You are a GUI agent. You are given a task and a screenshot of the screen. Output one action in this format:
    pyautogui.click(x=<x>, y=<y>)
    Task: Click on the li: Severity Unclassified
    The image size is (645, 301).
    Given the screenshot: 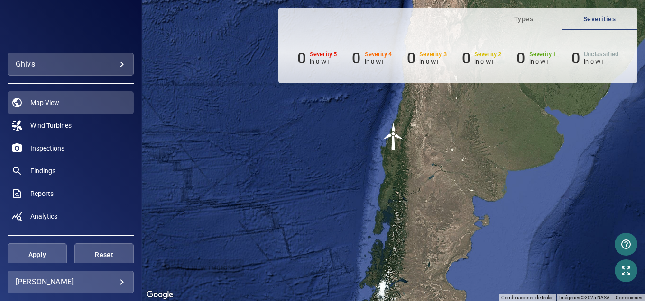 What is the action you would take?
    pyautogui.click(x=594, y=58)
    